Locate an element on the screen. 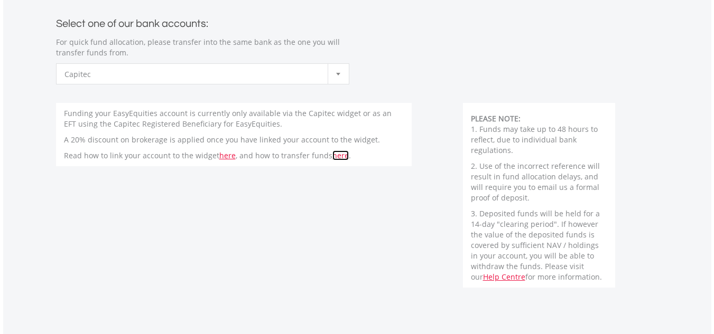 The height and width of the screenshot is (334, 714). p: 2. Use of the incorrect reference will result in fund allocation delays, and will require you to ... is located at coordinates (539, 182).